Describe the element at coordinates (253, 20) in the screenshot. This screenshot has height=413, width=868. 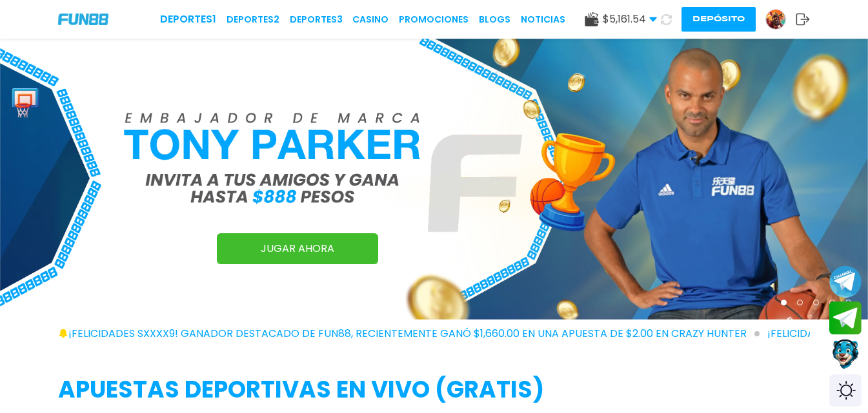
I see `a: Deportes2` at that location.